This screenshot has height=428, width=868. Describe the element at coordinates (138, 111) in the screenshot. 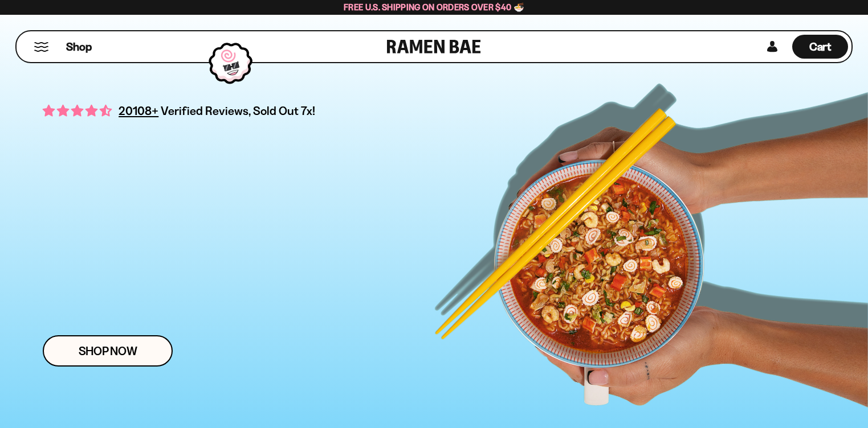

I see `span: 20108+` at that location.